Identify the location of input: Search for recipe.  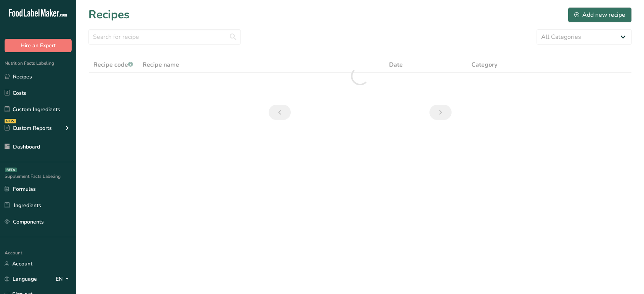
(165, 37).